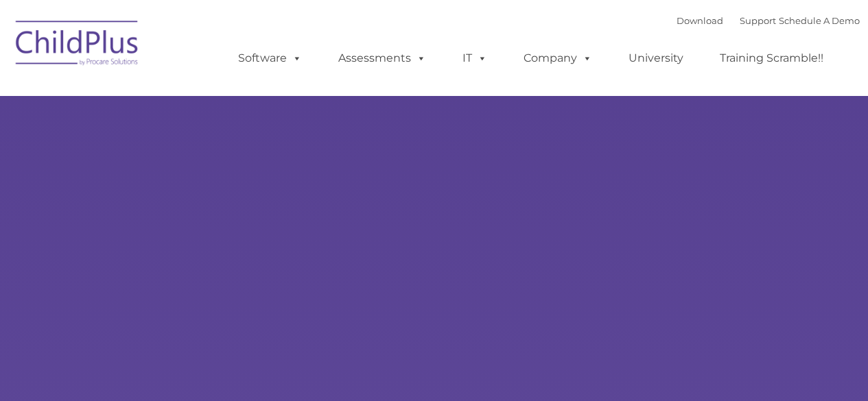 Image resolution: width=868 pixels, height=401 pixels. What do you see at coordinates (758, 21) in the screenshot?
I see `a: Support` at bounding box center [758, 21].